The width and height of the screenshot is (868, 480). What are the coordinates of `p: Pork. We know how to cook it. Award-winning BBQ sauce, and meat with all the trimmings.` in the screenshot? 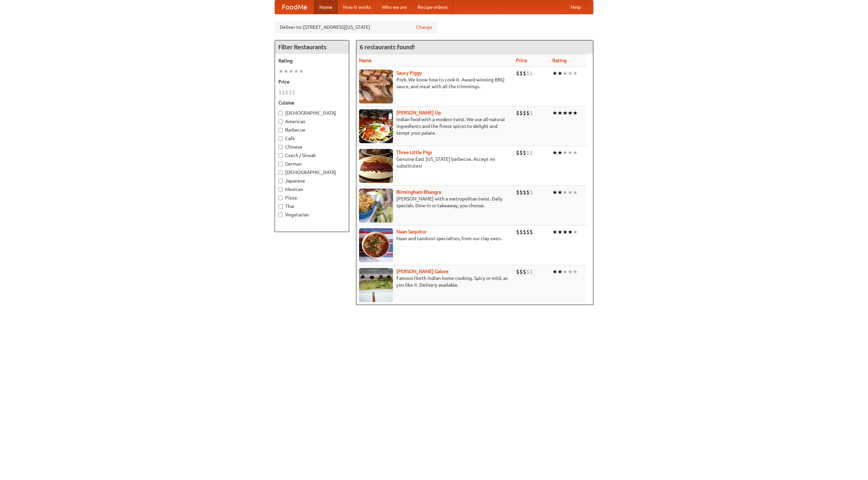 It's located at (435, 83).